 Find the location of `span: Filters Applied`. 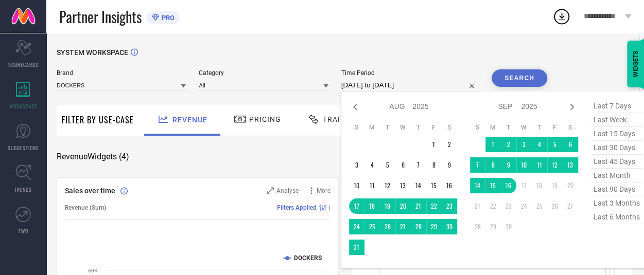

span: Filters Applied is located at coordinates (297, 208).